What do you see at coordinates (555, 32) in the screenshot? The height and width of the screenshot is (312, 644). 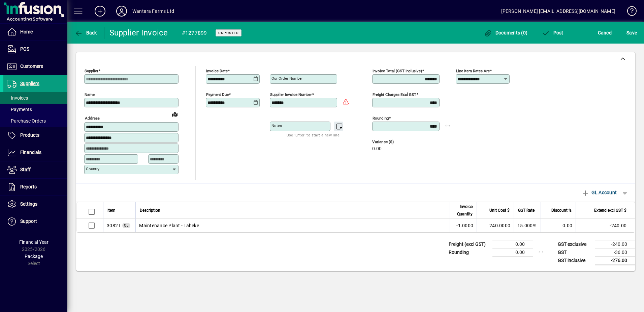 I see `span: P` at bounding box center [555, 32].